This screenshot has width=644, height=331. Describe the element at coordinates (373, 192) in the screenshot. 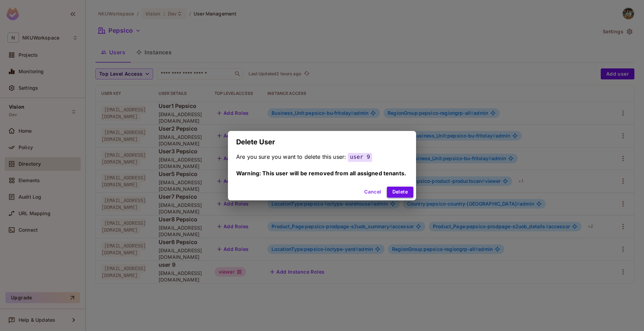

I see `button: Cancel` at that location.